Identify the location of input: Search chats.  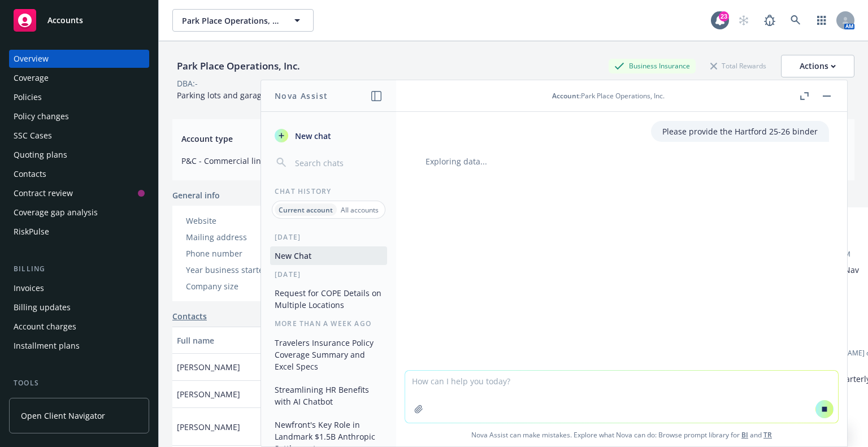
(337, 163).